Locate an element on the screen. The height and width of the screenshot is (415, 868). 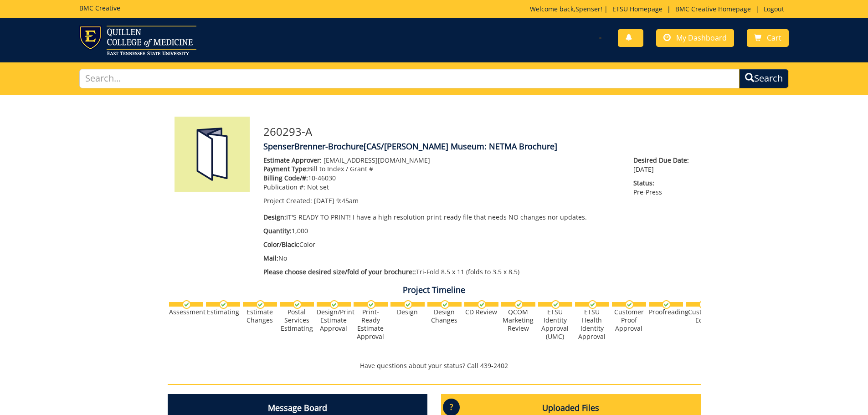
div: Proofreading is located at coordinates (666, 312).